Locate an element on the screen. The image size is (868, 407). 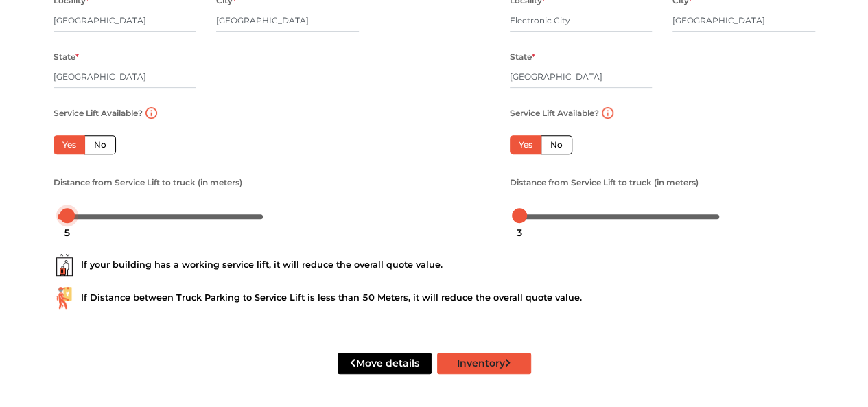
div: 3 is located at coordinates (520, 233).